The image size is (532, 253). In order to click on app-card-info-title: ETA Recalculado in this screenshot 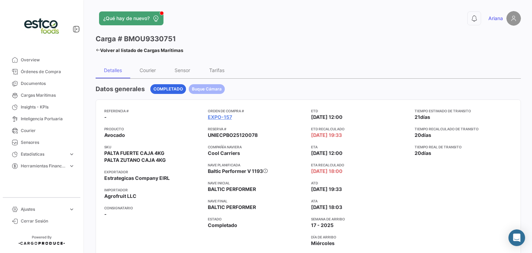, I will do `click(360, 165)`.